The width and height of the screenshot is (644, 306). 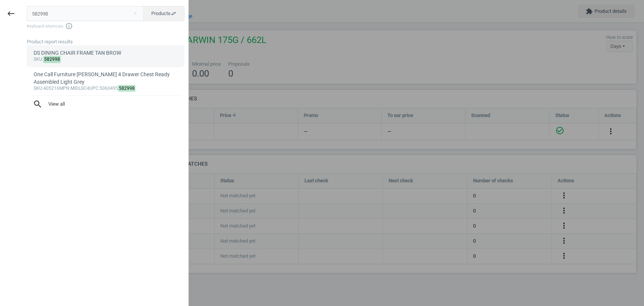 I want to click on button: searchView all, so click(x=106, y=104).